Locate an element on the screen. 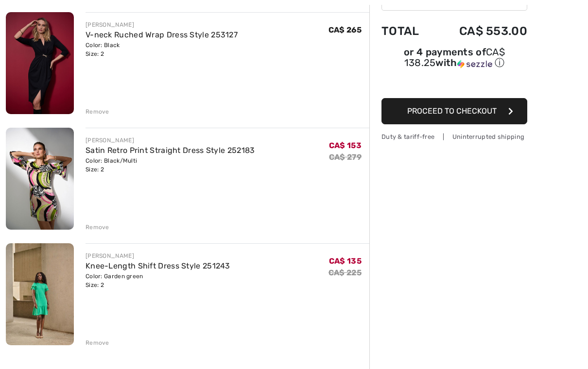 The image size is (588, 369). img: Satin Retro Print Straight Dress Style 252183 is located at coordinates (40, 179).